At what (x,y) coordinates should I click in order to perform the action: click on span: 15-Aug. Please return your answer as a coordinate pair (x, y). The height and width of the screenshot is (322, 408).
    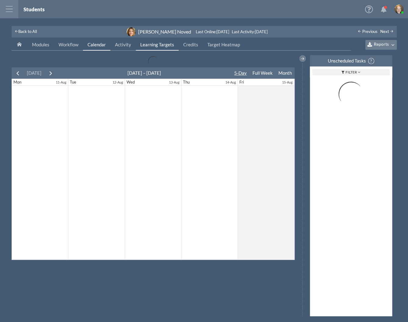
    Looking at the image, I should click on (288, 82).